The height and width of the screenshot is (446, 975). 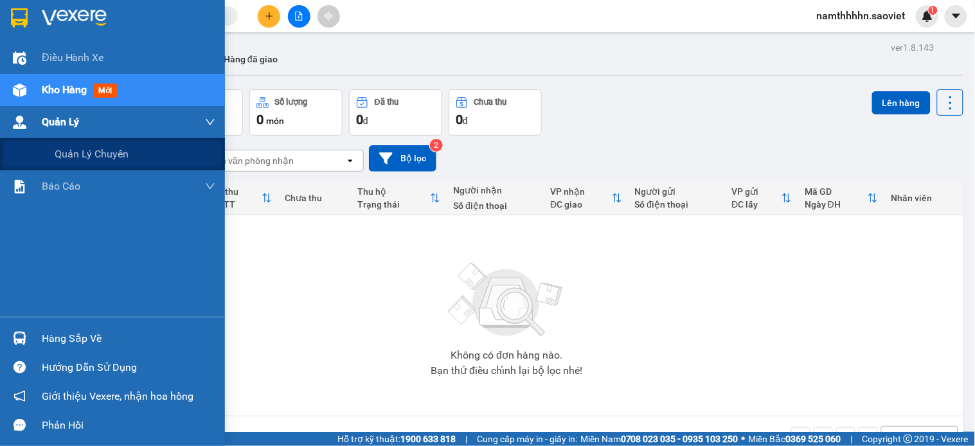 I want to click on span: 1, so click(x=933, y=10).